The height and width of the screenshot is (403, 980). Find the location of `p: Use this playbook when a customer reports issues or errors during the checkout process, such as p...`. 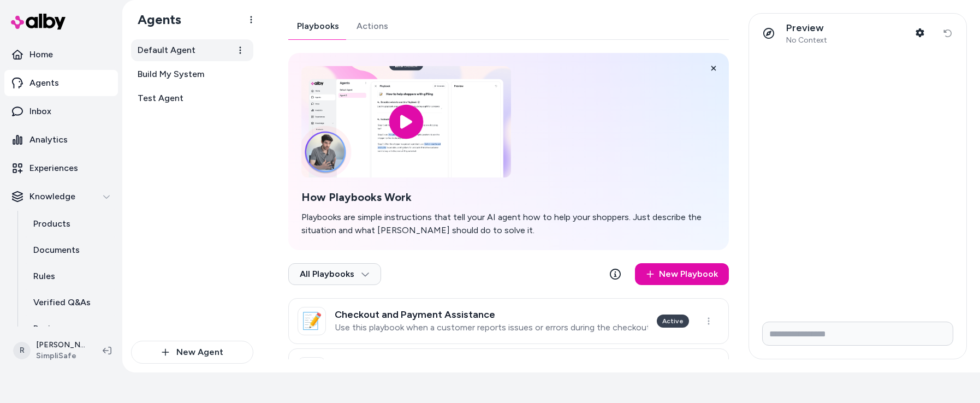

p: Use this playbook when a customer reports issues or errors during the checkout process, such as p... is located at coordinates (491, 327).